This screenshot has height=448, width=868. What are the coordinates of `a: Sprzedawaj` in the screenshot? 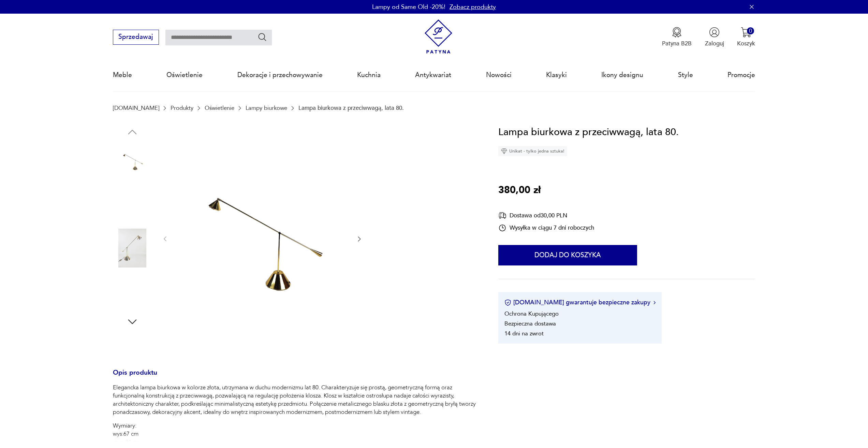 It's located at (136, 38).